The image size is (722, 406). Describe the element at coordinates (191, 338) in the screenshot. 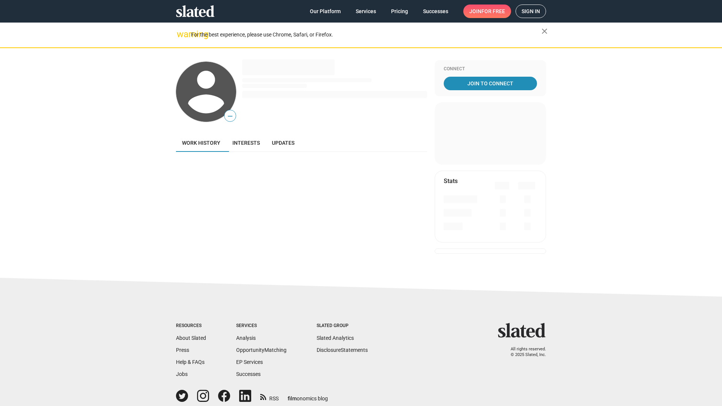

I see `a: About Slated` at that location.